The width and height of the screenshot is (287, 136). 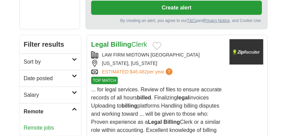 I want to click on strong: legal, so click(x=183, y=97).